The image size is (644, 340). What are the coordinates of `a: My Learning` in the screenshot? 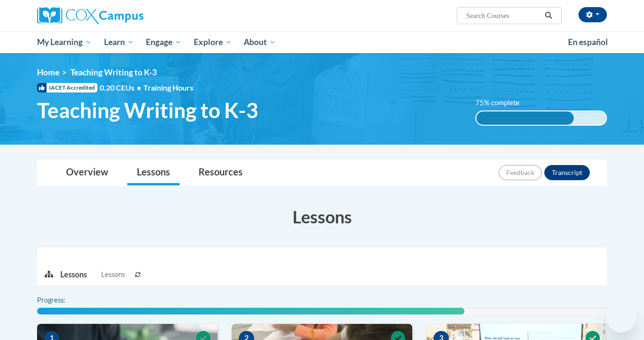 It's located at (64, 42).